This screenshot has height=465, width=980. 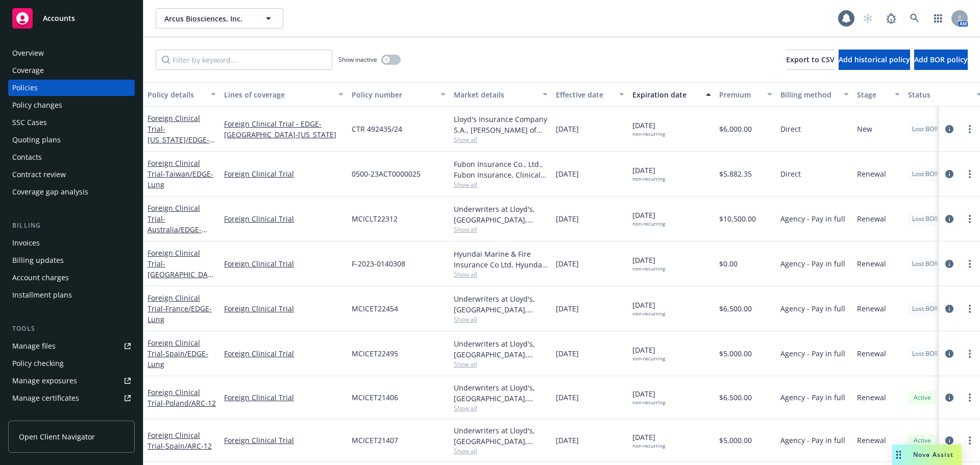 I want to click on span: New, so click(x=865, y=129).